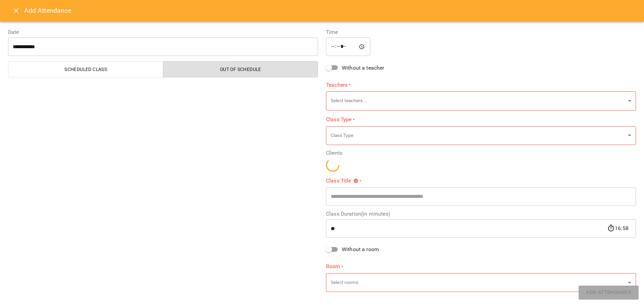 This screenshot has height=305, width=644. What do you see at coordinates (481, 32) in the screenshot?
I see `label: Time` at bounding box center [481, 32].